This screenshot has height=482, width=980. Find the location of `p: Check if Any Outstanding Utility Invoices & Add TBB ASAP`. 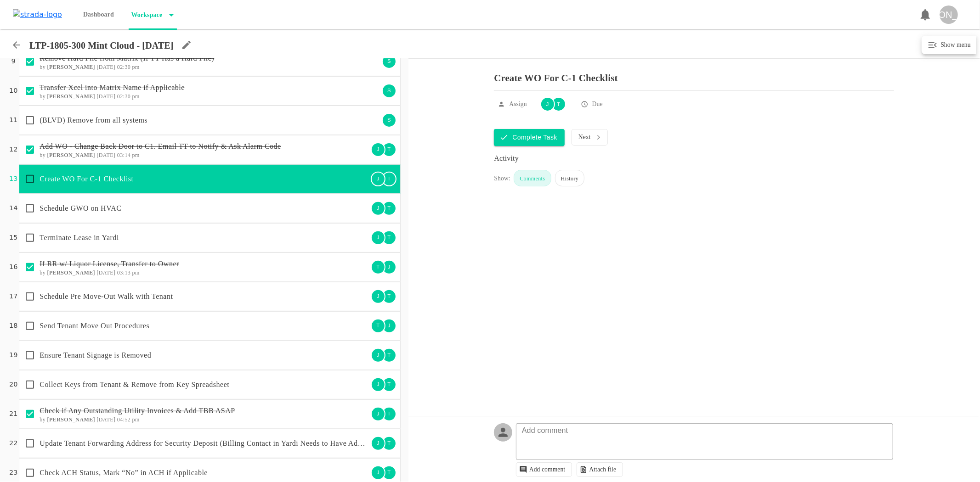

p: Check if Any Outstanding Utility Invoices & Add TBB ASAP is located at coordinates (203, 411).